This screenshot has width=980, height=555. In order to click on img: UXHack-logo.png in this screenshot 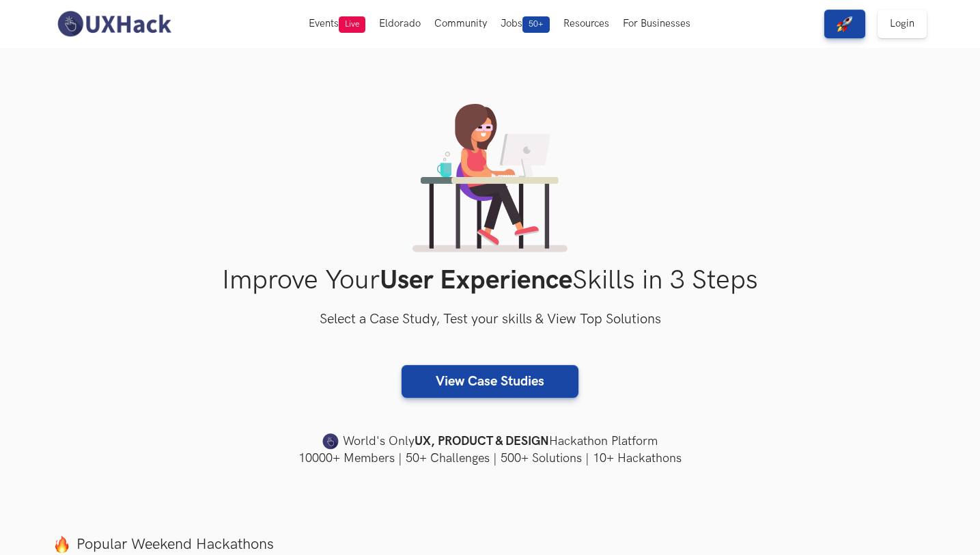, I will do `click(114, 24)`.